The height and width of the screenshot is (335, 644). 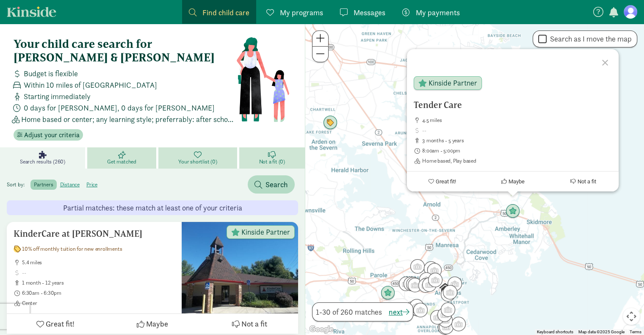 I want to click on a: Terms (opens in new tab), so click(x=636, y=332).